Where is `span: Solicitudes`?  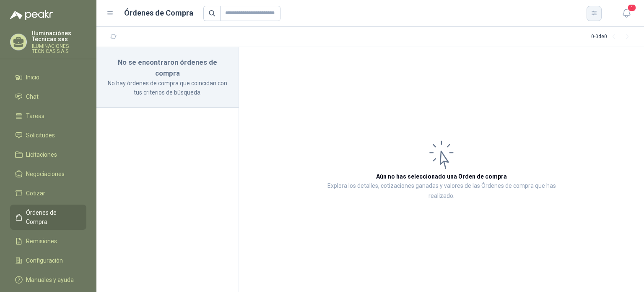
span: Solicitudes is located at coordinates (40, 135).